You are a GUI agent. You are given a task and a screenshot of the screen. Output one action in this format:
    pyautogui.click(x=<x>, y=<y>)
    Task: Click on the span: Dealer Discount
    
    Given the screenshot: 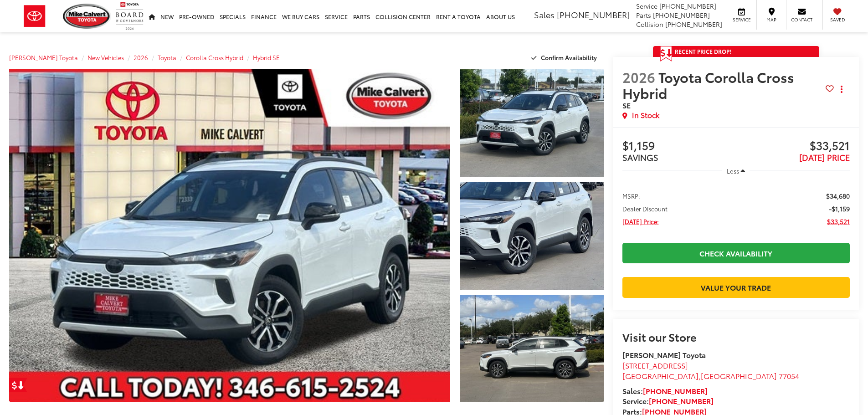 What is the action you would take?
    pyautogui.click(x=645, y=208)
    